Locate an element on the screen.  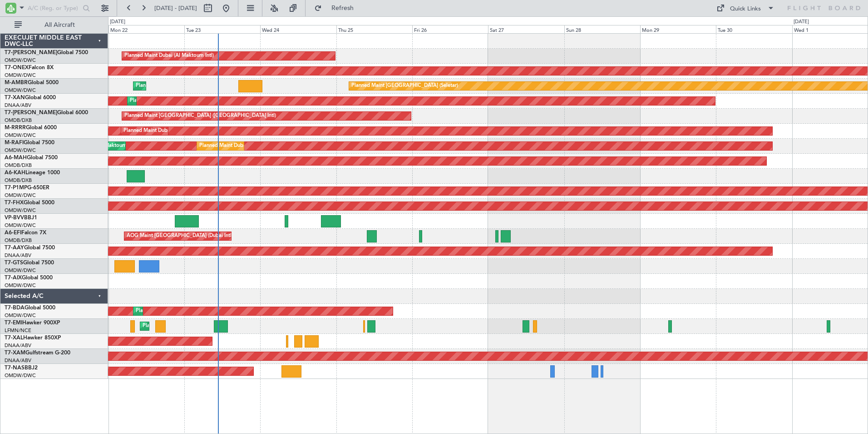
a: M-RRRRGlobal 6000 is located at coordinates (30, 128).